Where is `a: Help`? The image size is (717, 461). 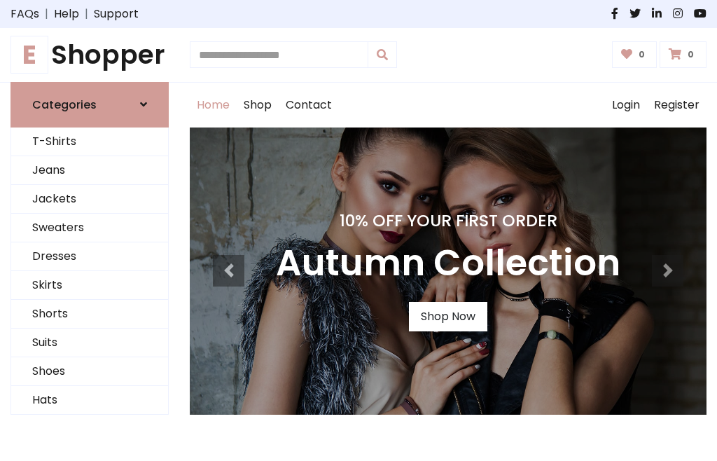 a: Help is located at coordinates (67, 14).